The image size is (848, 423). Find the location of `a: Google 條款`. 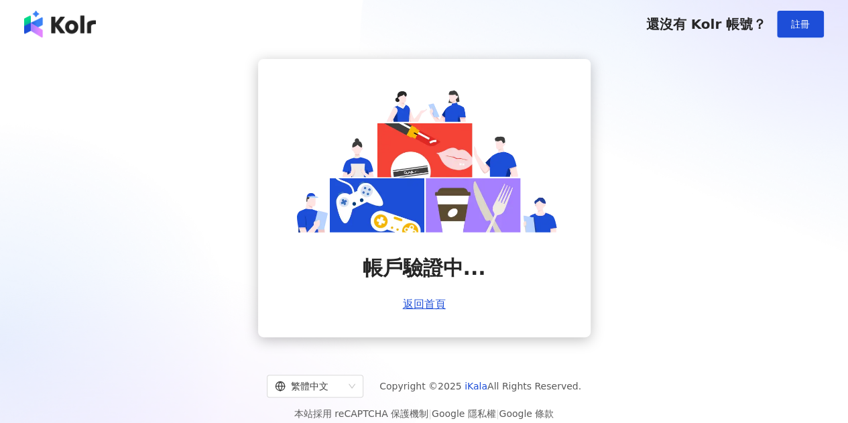

a: Google 條款 is located at coordinates (526, 414).